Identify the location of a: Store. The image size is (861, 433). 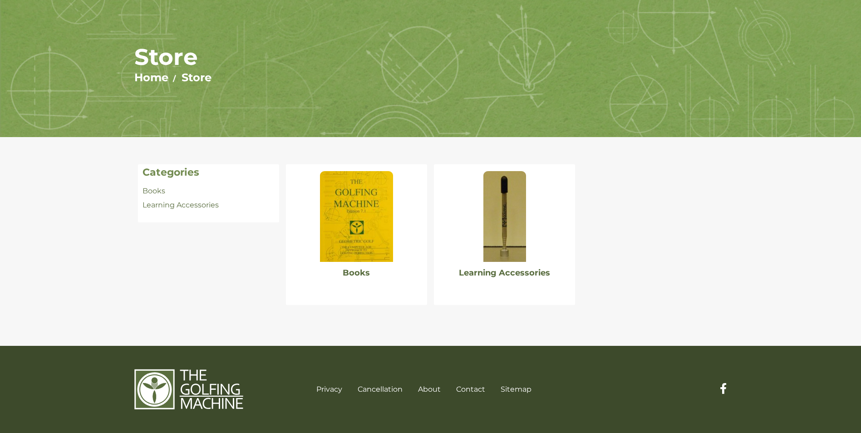
(197, 77).